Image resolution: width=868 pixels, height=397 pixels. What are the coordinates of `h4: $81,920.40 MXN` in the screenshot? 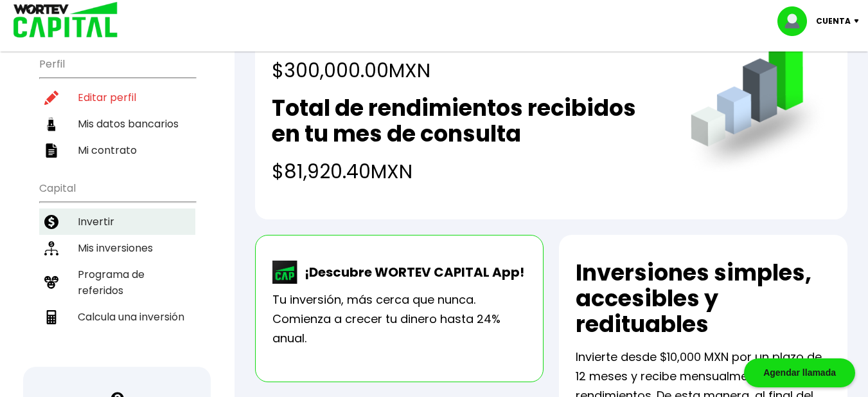 It's located at (469, 171).